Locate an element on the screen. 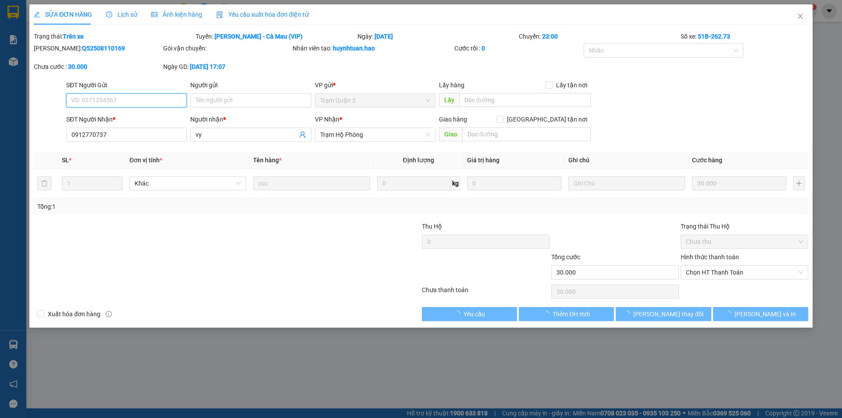 The width and height of the screenshot is (842, 418). span: close-circle is located at coordinates (801, 272).